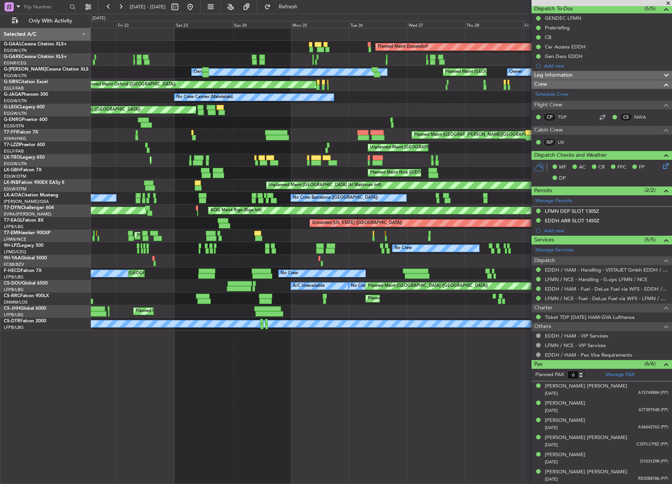 The image size is (672, 484). What do you see at coordinates (544, 240) in the screenshot?
I see `span: Services` at bounding box center [544, 240].